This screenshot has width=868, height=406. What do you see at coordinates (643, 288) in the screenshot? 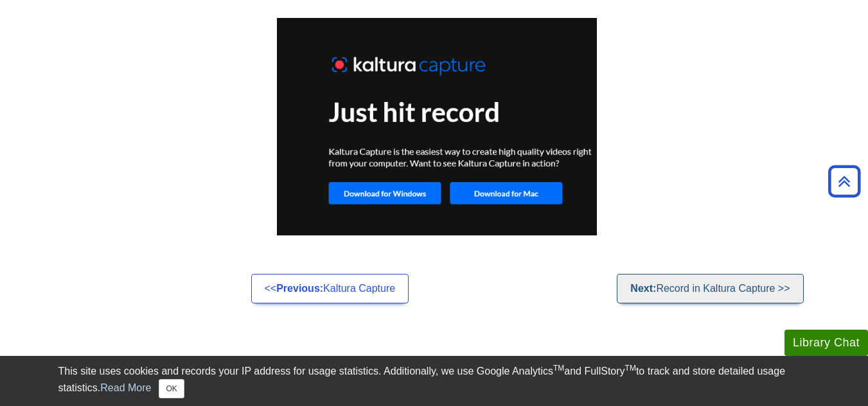
I see `strong: Next:` at bounding box center [643, 288].